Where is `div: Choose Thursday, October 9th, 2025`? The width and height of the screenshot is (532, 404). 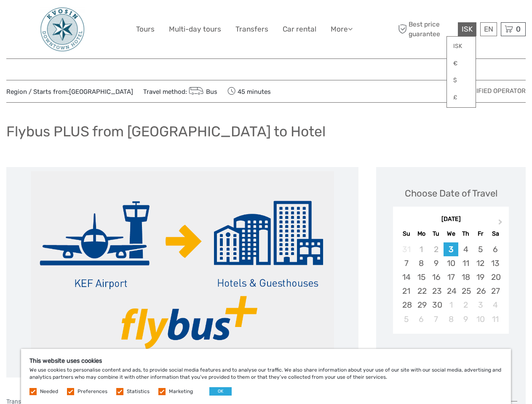
div: Choose Thursday, October 9th, 2025 is located at coordinates (466, 319).